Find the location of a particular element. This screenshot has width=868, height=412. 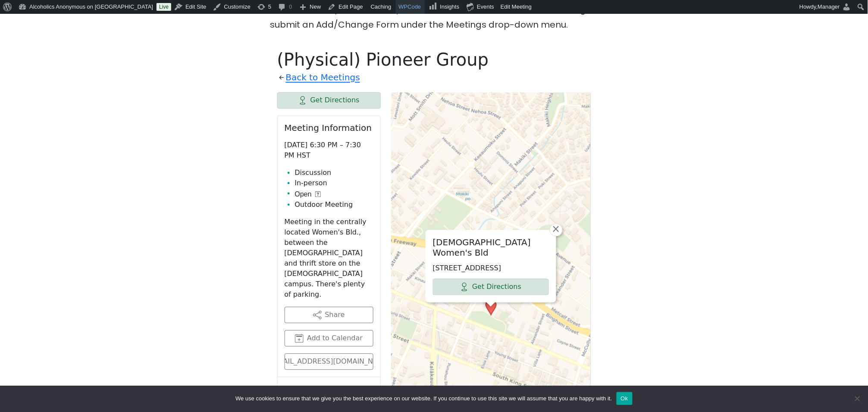

button: Ok is located at coordinates (625, 398).